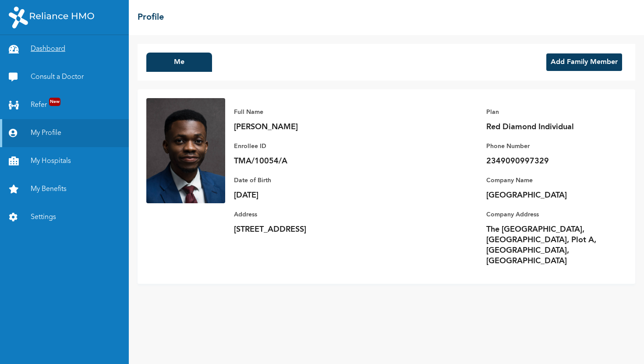 The image size is (644, 364). Describe the element at coordinates (295, 161) in the screenshot. I see `p: TMA/10054/A` at that location.